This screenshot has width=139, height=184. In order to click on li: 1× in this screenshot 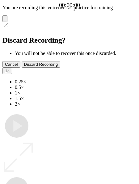, I will do `click(76, 93)`.